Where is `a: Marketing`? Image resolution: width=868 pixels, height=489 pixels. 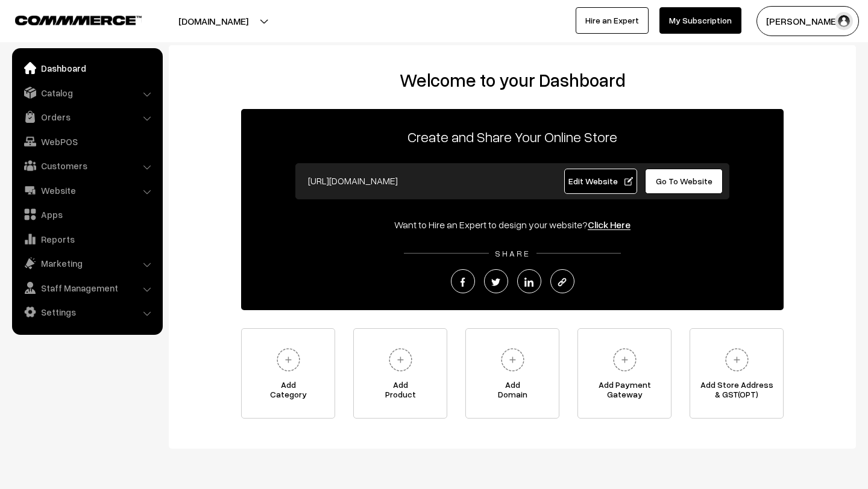 a: Marketing is located at coordinates (87, 263).